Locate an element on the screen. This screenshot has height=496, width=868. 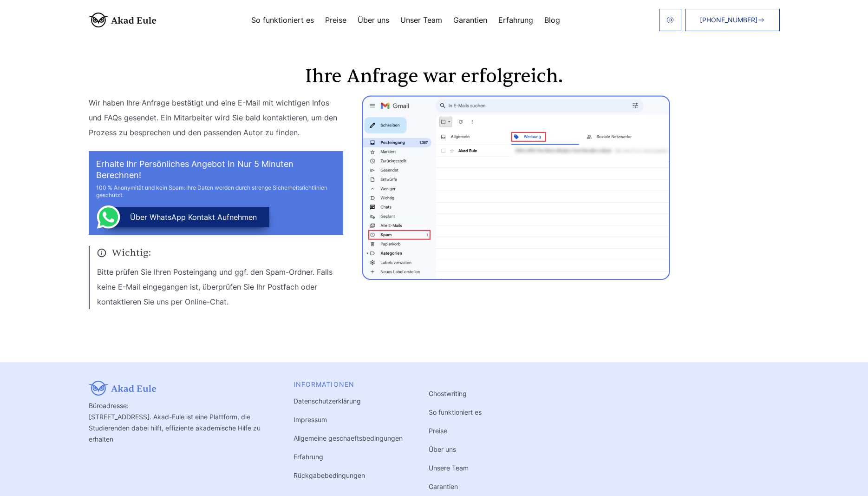
p: Wir haben Ihre Anfrage bestätigt und eine E-Mail mit wichtigen Infos und FAQs gesendet. Ein Mitar... is located at coordinates (216, 117).